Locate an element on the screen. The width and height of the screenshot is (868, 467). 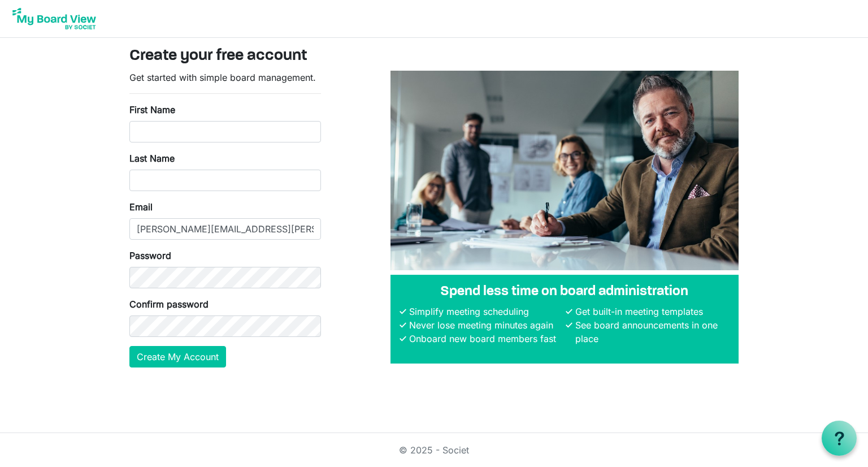
label: Last Name is located at coordinates (152, 158).